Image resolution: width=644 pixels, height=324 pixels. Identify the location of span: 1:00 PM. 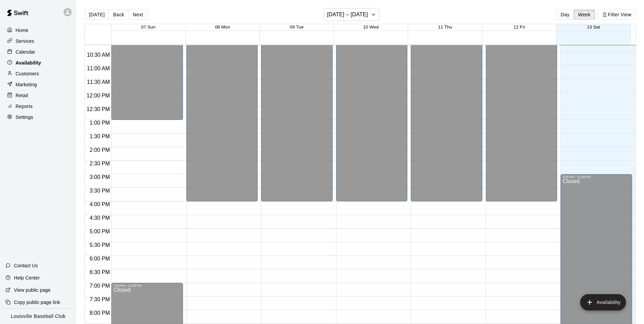
(100, 123).